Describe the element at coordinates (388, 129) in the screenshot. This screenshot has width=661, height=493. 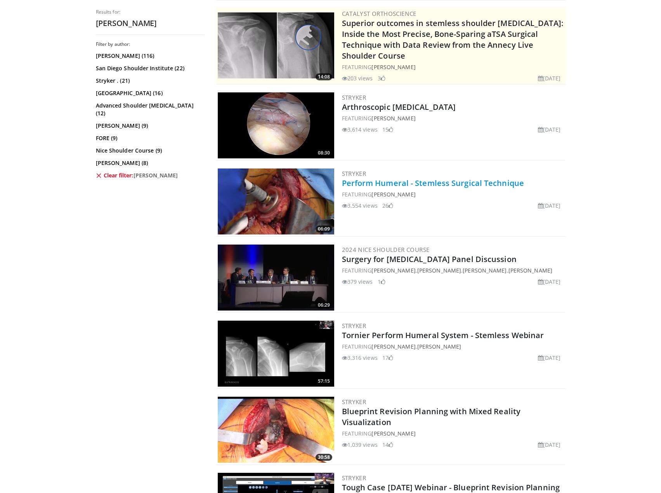
I see `li: 15` at that location.